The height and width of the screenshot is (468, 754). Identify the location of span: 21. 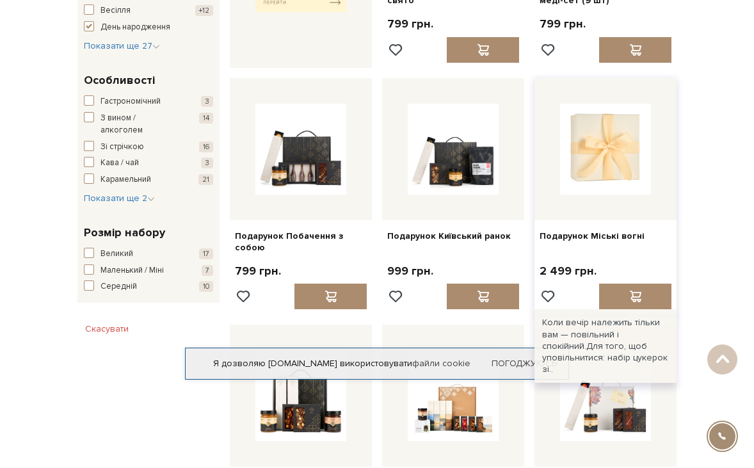
(206, 179).